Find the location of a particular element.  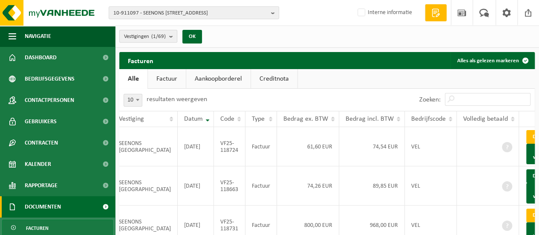

span: Bedrag ex. BTW is located at coordinates (305, 119).